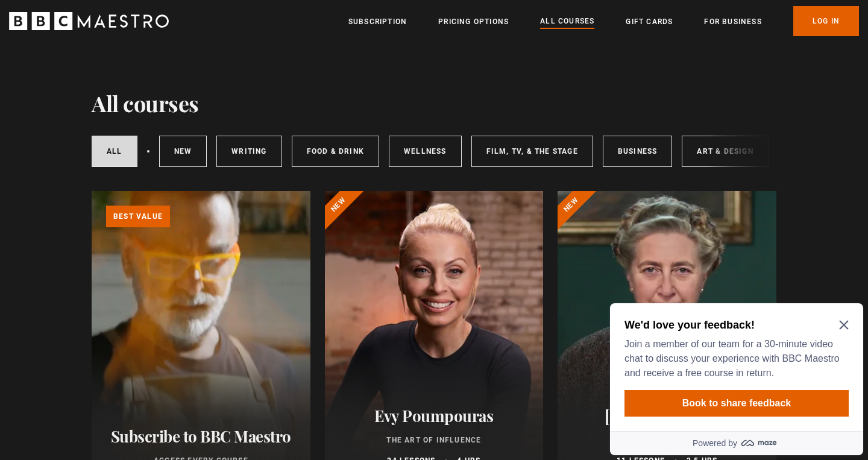  What do you see at coordinates (89, 21) in the screenshot?
I see `svg: BBC Maestro` at bounding box center [89, 21].